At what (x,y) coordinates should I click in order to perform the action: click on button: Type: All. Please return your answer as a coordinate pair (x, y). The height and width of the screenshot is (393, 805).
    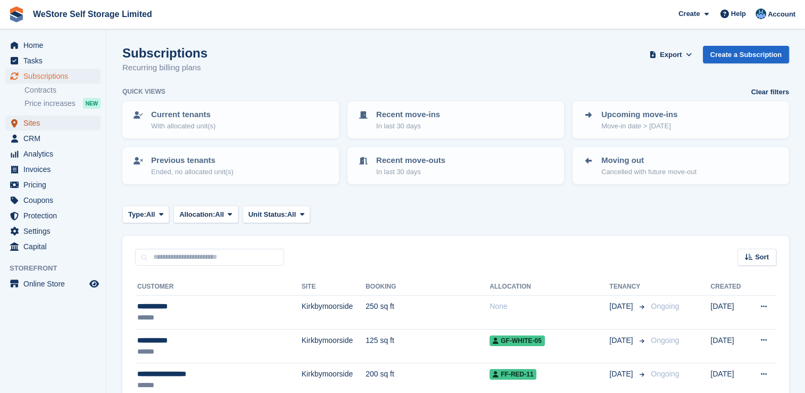
    Looking at the image, I should click on (146, 214).